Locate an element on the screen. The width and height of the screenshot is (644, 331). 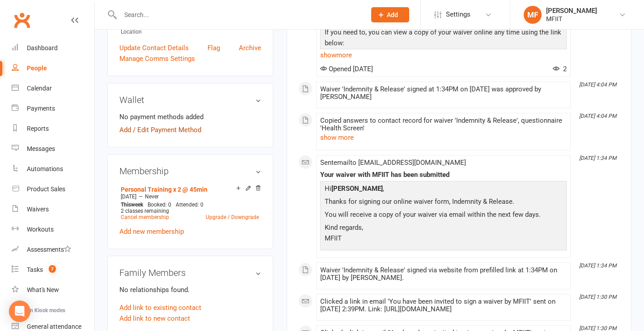
li: No payment methods added is located at coordinates (190, 117).